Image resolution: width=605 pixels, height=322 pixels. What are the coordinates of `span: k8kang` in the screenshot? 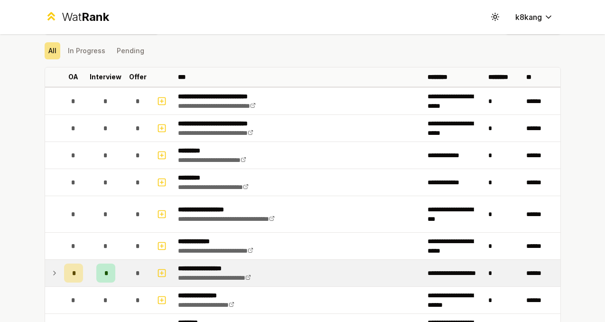 It's located at (529, 17).